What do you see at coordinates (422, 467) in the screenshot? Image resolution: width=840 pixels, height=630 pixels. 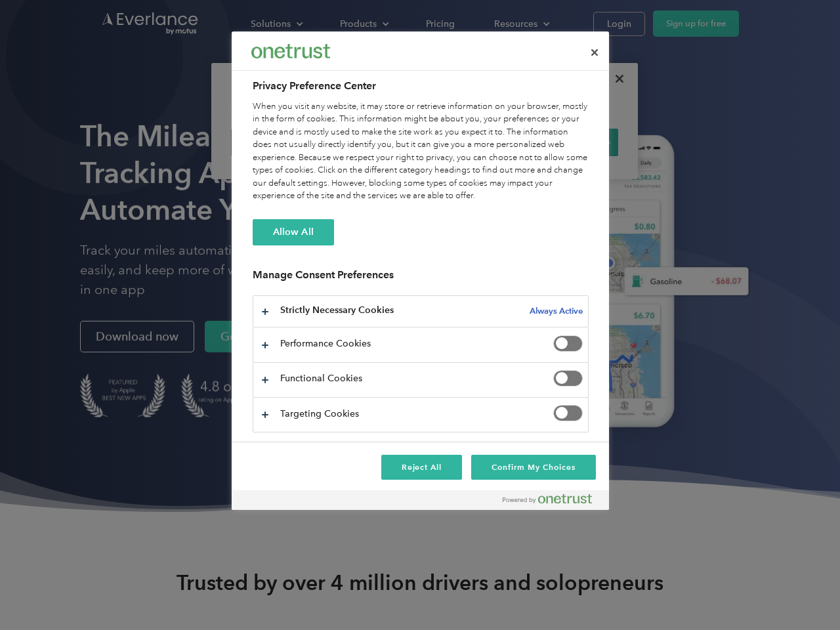 I see `button: Reject All` at bounding box center [422, 467].